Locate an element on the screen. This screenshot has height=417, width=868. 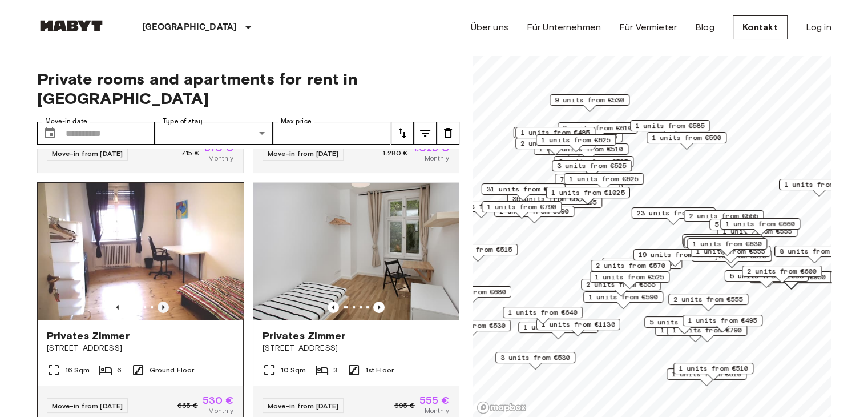
span: 9 units from €530 is located at coordinates (589, 100).